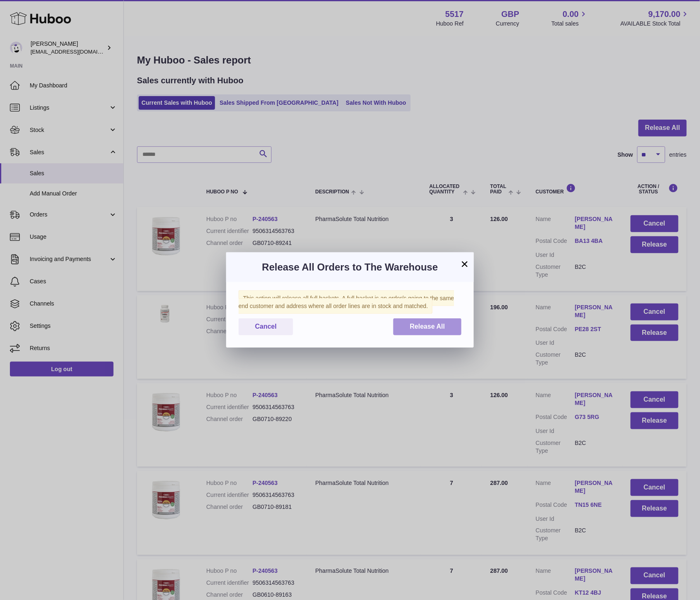 The height and width of the screenshot is (600, 700). I want to click on button: Release All, so click(427, 327).